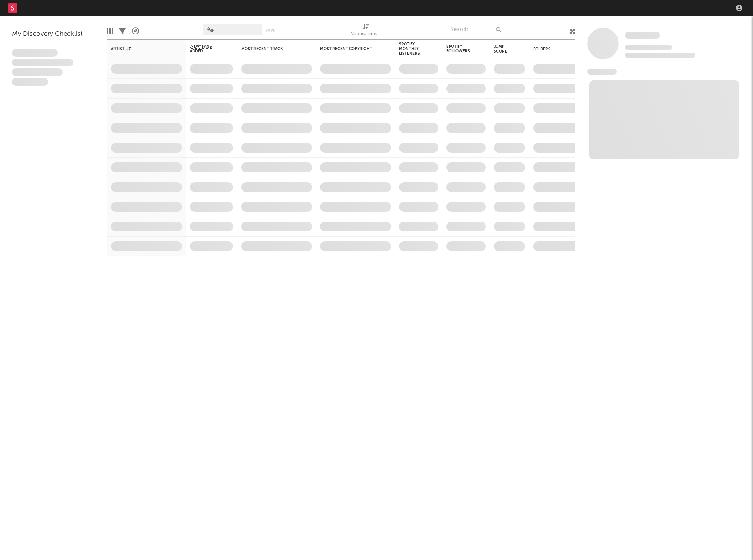 The width and height of the screenshot is (753, 560). I want to click on div: Most Recent Track, so click(271, 49).